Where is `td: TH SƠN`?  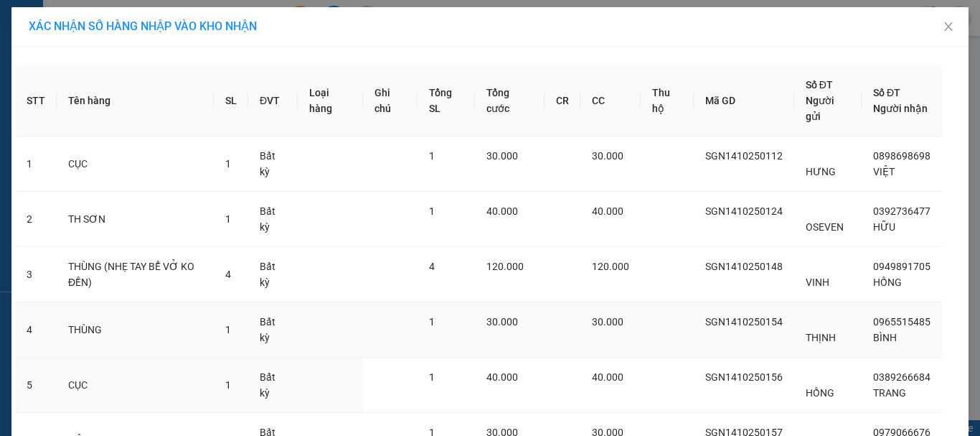 td: TH SƠN is located at coordinates (135, 219).